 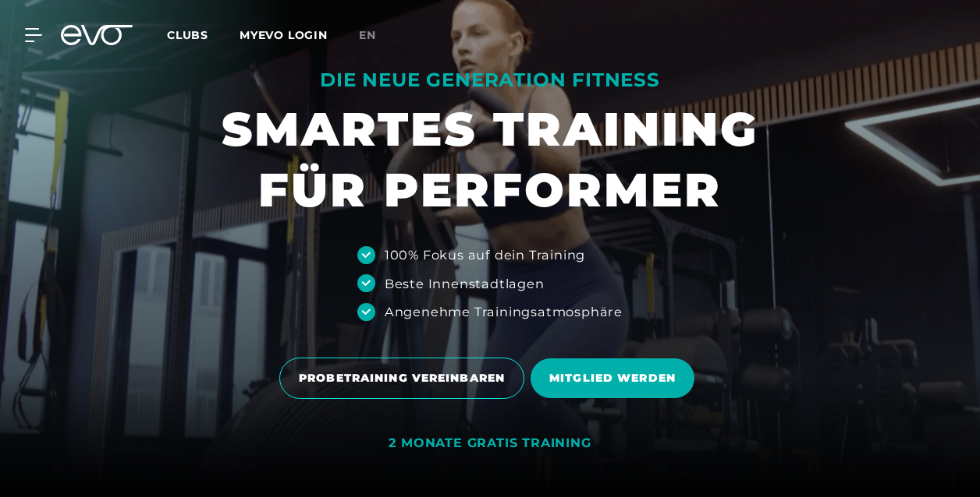 I want to click on div: 100% Fokus auf dein Training, so click(x=484, y=255).